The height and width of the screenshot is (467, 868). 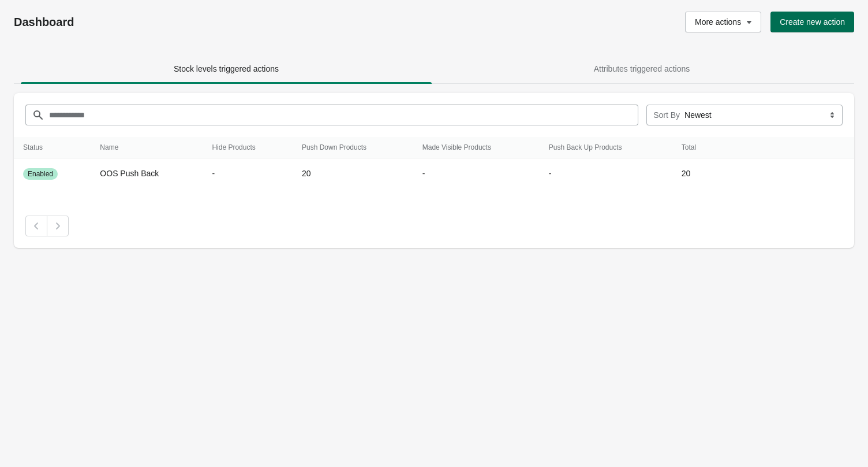 I want to click on th: Status, so click(x=52, y=147).